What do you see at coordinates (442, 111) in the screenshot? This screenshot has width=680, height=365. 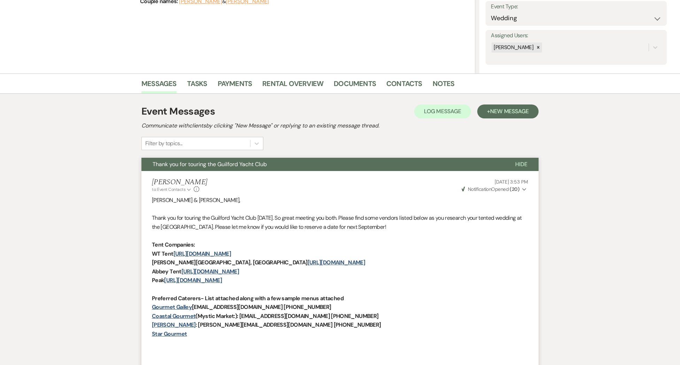 I see `span: Log Message` at bounding box center [442, 111].